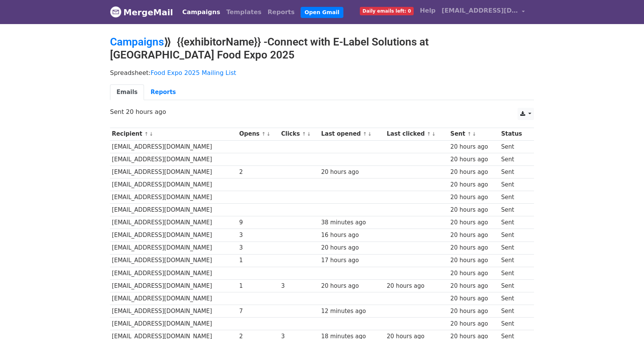 The height and width of the screenshot is (339, 644). Describe the element at coordinates (258, 222) in the screenshot. I see `div: 9` at that location.